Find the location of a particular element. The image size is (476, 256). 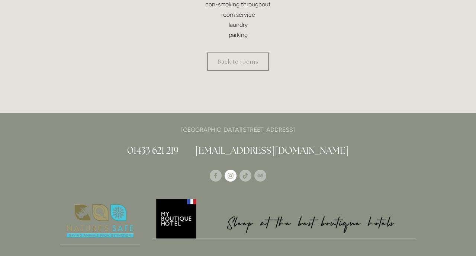

a: Nature's Safe - Logo is located at coordinates (100, 221).